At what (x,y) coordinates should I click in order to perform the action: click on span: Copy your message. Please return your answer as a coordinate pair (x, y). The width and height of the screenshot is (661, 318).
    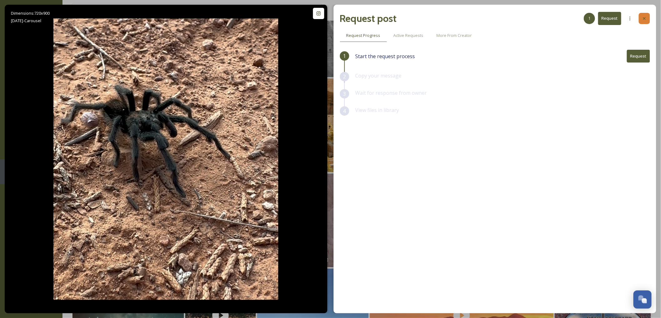
    Looking at the image, I should click on (379, 76).